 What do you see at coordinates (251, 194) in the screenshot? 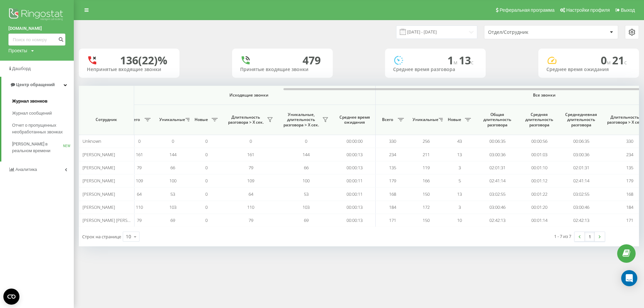
I see `span: 64` at bounding box center [251, 194].